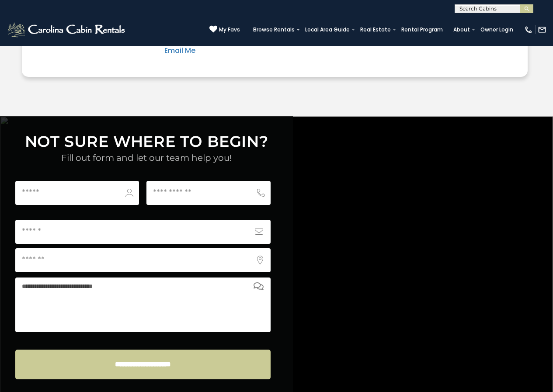 This screenshot has height=392, width=553. What do you see at coordinates (225, 30) in the screenshot?
I see `a: My Favs` at bounding box center [225, 30].